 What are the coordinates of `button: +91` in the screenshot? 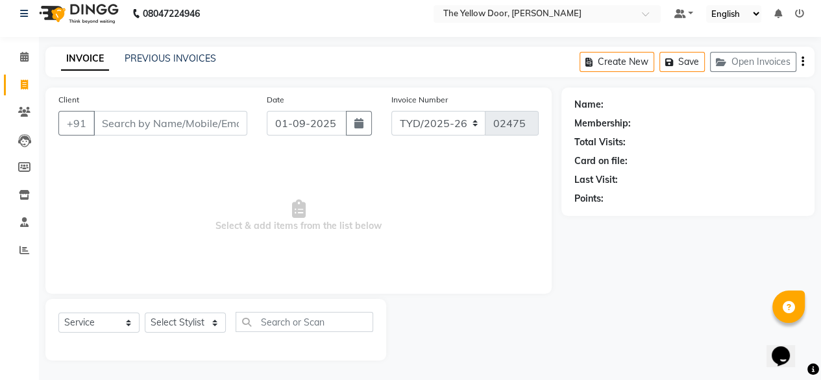 It's located at (77, 123).